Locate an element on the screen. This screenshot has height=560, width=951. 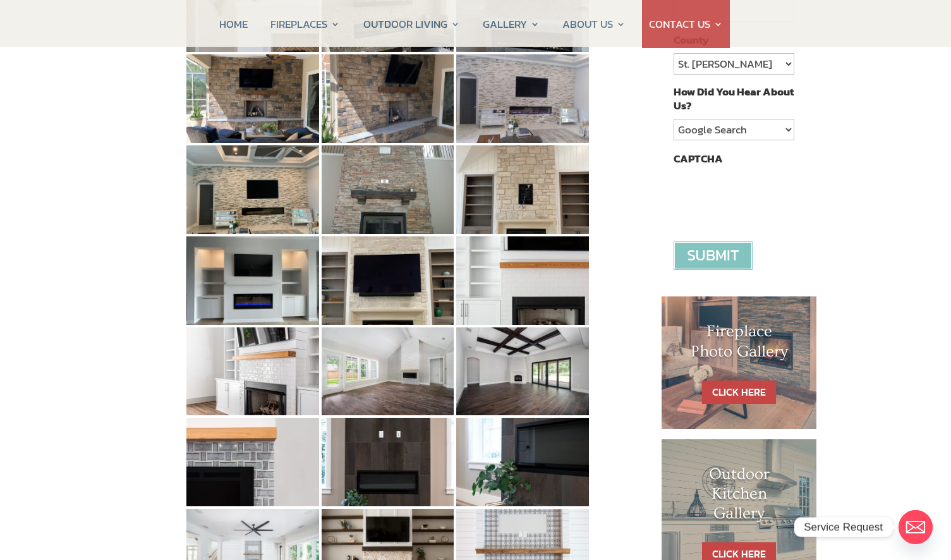
h1: Outdoor Kitchen Gallery is located at coordinates (740, 498).